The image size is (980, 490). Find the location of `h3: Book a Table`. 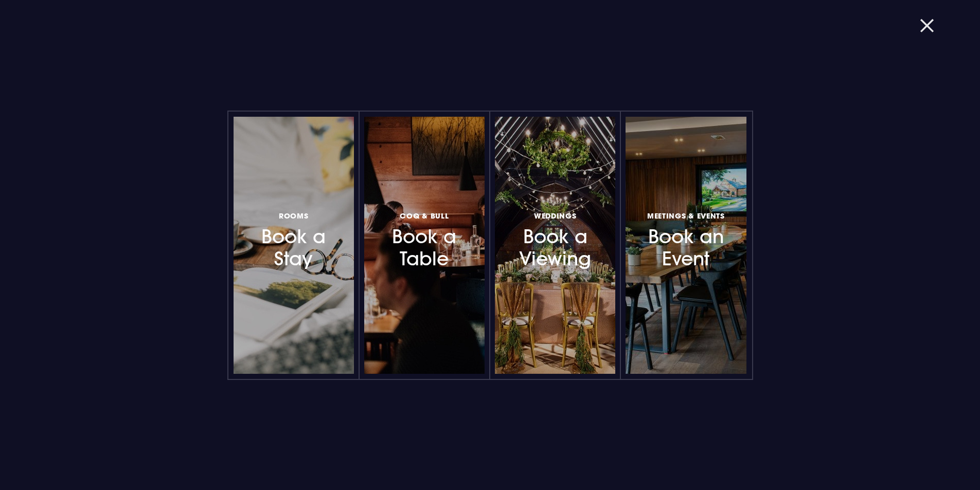

h3: Book a Table is located at coordinates (425, 239).